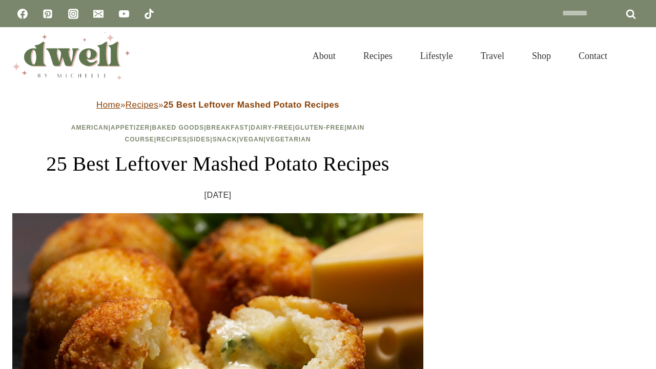 This screenshot has width=656, height=369. What do you see at coordinates (320, 128) in the screenshot?
I see `a: Gluten-Free` at bounding box center [320, 128].